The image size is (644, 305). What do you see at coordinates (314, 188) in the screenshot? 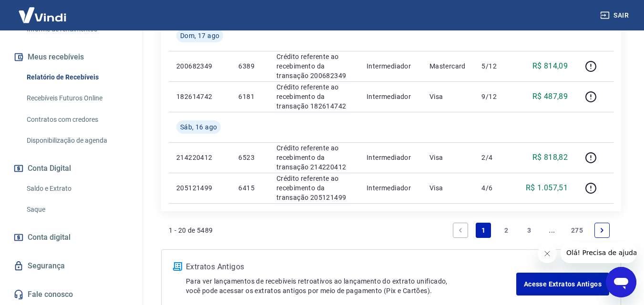
I see `p: Crédito referente ao recebimento da transação 205121499` at bounding box center [314, 188].